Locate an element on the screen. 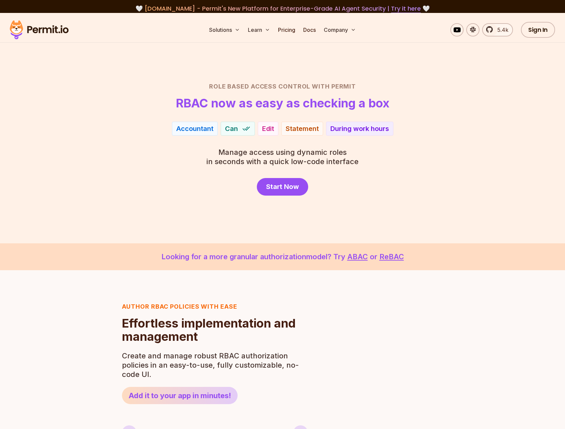 Image resolution: width=565 pixels, height=429 pixels. span: Can is located at coordinates (231, 129).